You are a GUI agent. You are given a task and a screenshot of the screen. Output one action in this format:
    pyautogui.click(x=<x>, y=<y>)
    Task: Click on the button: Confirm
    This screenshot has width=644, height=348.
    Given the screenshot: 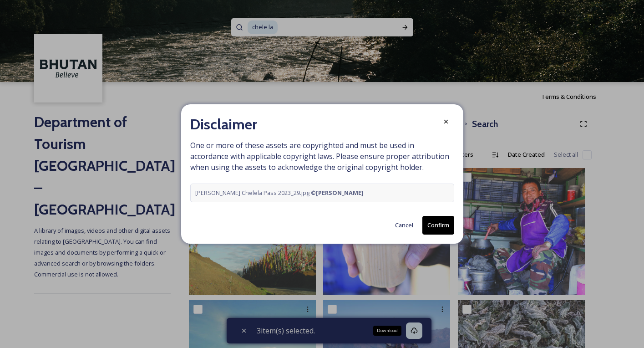 What is the action you would take?
    pyautogui.click(x=439, y=225)
    